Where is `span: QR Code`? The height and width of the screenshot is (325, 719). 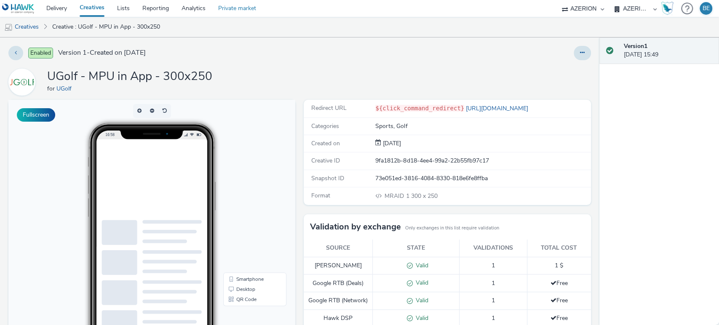 span: QR Code is located at coordinates (238, 200).